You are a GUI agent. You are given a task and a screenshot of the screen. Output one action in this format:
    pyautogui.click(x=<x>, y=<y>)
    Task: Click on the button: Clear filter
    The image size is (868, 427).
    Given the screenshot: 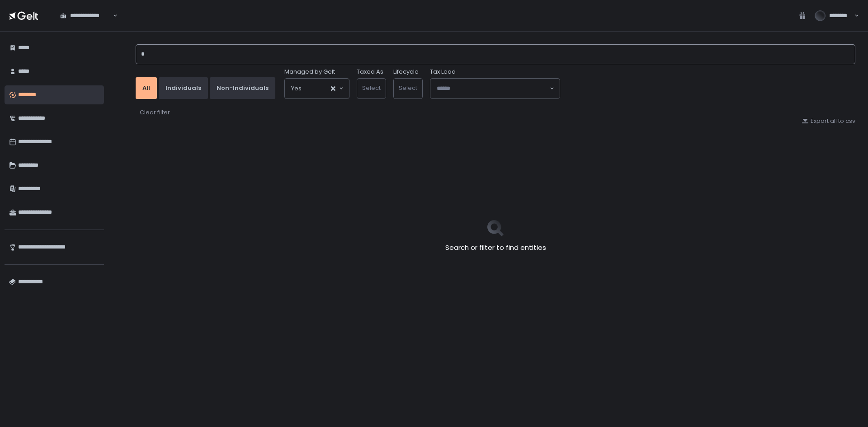 What is the action you would take?
    pyautogui.click(x=154, y=113)
    